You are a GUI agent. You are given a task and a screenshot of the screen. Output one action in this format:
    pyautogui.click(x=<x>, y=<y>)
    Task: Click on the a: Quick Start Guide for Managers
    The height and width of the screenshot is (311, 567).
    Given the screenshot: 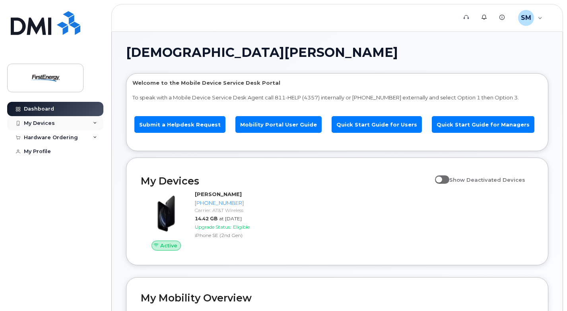 What is the action you would take?
    pyautogui.click(x=483, y=124)
    